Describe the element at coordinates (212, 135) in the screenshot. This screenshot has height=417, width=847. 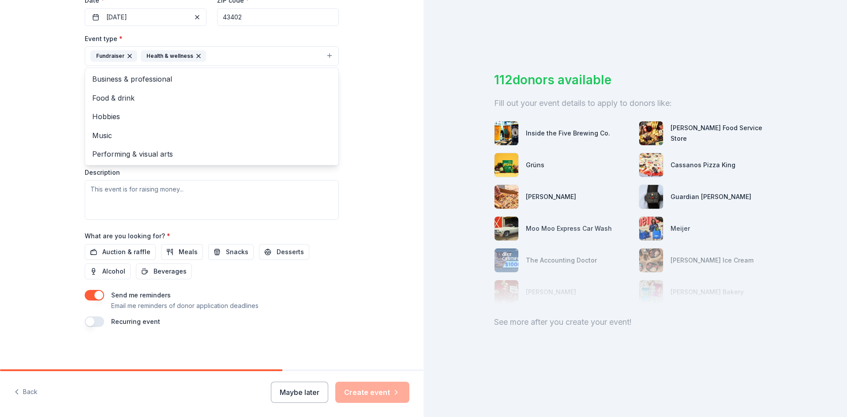
I see `span: Music` at that location.